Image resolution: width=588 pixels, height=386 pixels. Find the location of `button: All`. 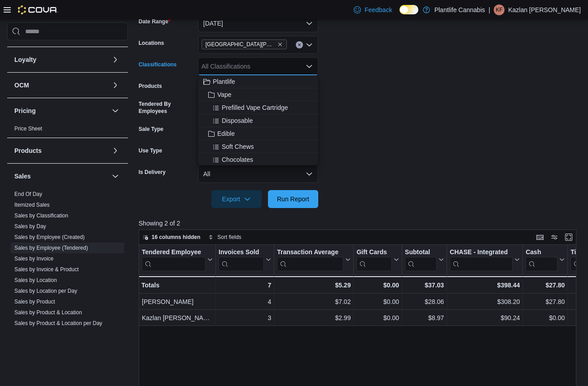

button: All is located at coordinates (258, 174).